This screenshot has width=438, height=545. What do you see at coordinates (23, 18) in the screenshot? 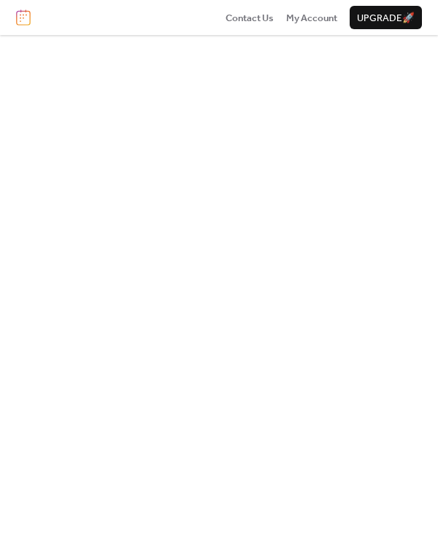
I see `img: logo` at bounding box center [23, 18].